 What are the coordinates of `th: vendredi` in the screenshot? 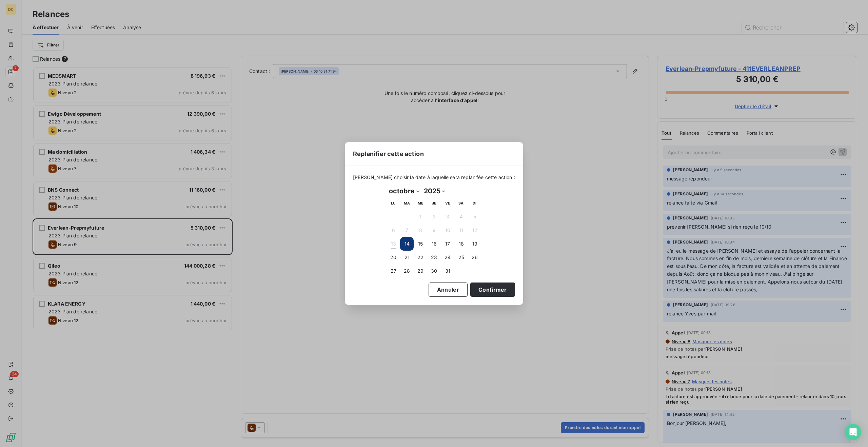 It's located at (447, 203).